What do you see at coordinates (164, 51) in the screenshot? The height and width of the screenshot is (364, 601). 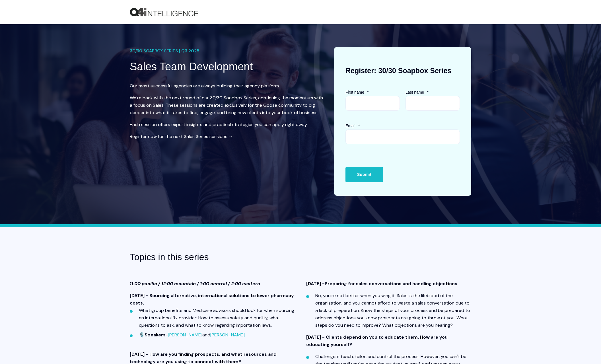 I see `span: 30/30 SOAPBOX SERIES | Q3 2025` at bounding box center [164, 51].